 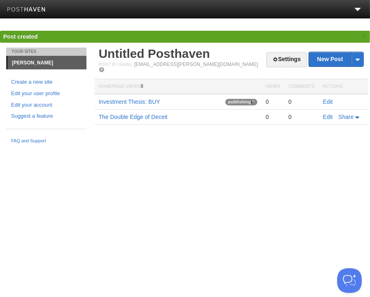 What do you see at coordinates (346, 117) in the screenshot?
I see `span: Share` at bounding box center [346, 117].